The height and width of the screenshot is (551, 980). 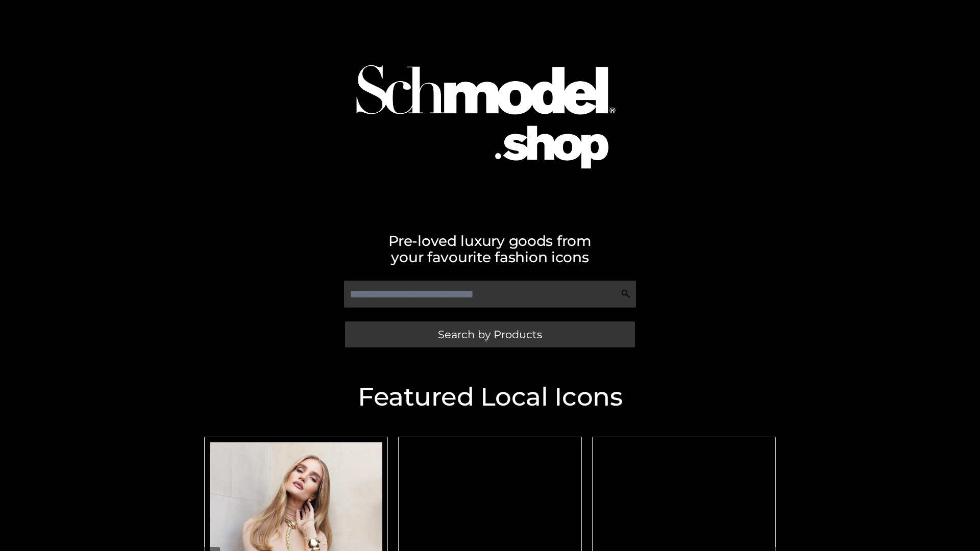 I want to click on h2: Pre-loved luxury goods from your favourite fashion icons, so click(x=490, y=249).